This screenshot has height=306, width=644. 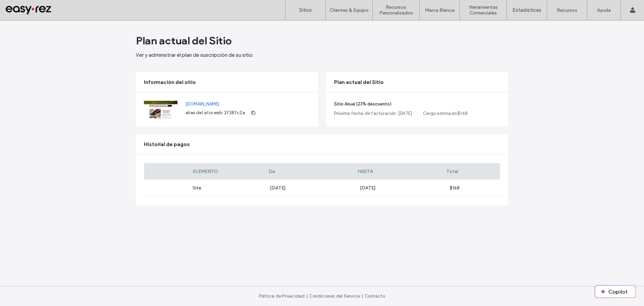 What do you see at coordinates (195, 54) in the screenshot?
I see `span: Ver y administrar el plan de suscripción de su sitio.` at bounding box center [195, 54].